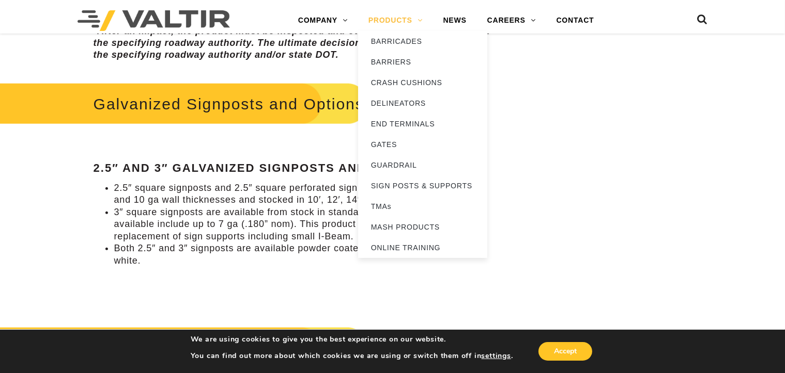 This screenshot has height=373, width=785. What do you see at coordinates (565, 352) in the screenshot?
I see `button: Accept` at bounding box center [565, 352].